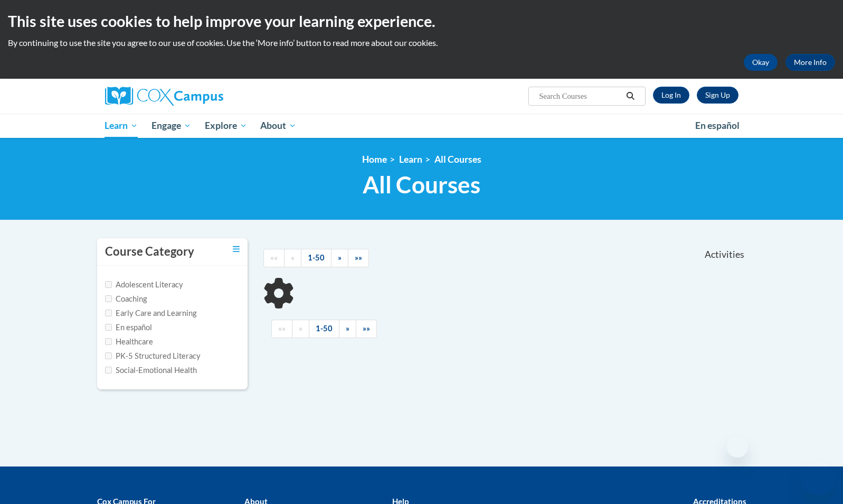 The image size is (843, 504). I want to click on input: Search Courses, so click(580, 96).